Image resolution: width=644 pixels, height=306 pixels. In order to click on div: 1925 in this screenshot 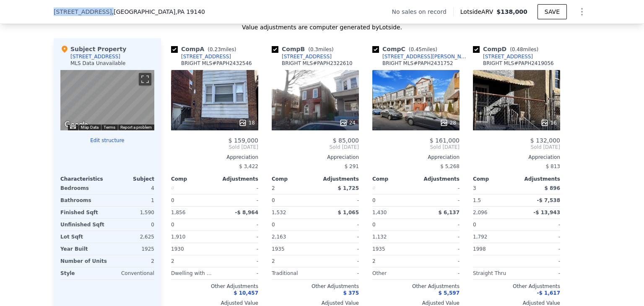, I will do `click(132, 249)`.